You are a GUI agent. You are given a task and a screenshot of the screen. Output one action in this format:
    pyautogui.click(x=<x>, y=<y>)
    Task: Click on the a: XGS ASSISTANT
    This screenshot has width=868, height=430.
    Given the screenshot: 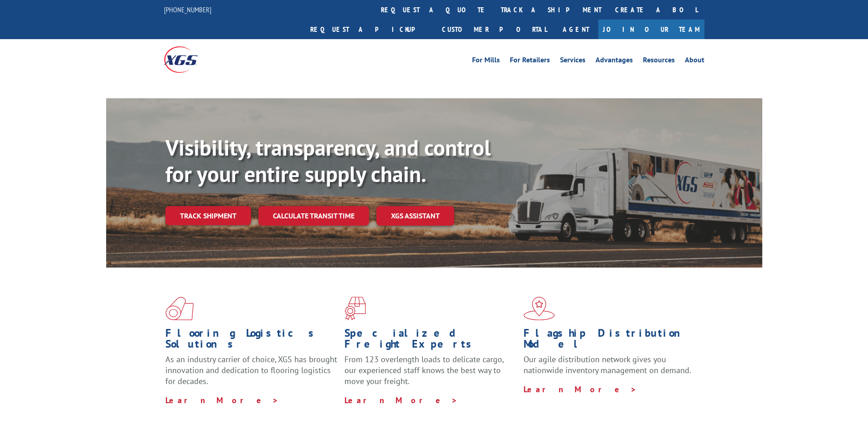 What is the action you would take?
    pyautogui.click(x=415, y=216)
    